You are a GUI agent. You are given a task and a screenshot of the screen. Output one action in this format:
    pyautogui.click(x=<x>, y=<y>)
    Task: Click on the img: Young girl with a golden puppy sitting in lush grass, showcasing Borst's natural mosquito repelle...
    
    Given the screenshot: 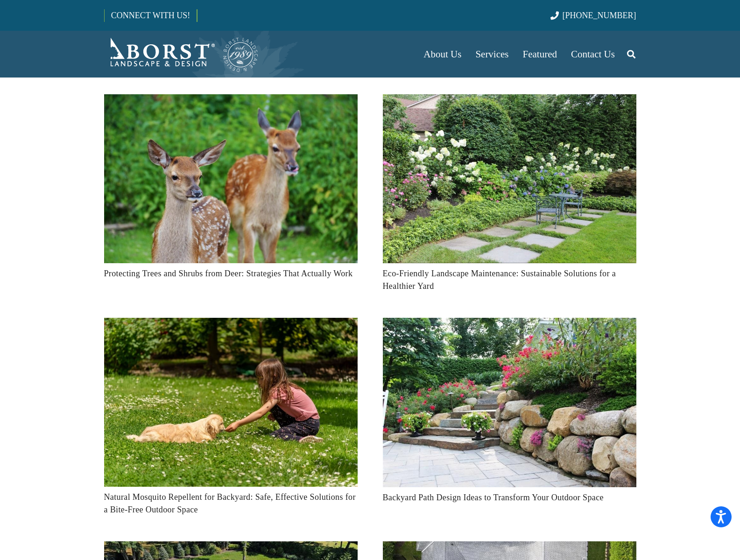 What is the action you would take?
    pyautogui.click(x=231, y=402)
    